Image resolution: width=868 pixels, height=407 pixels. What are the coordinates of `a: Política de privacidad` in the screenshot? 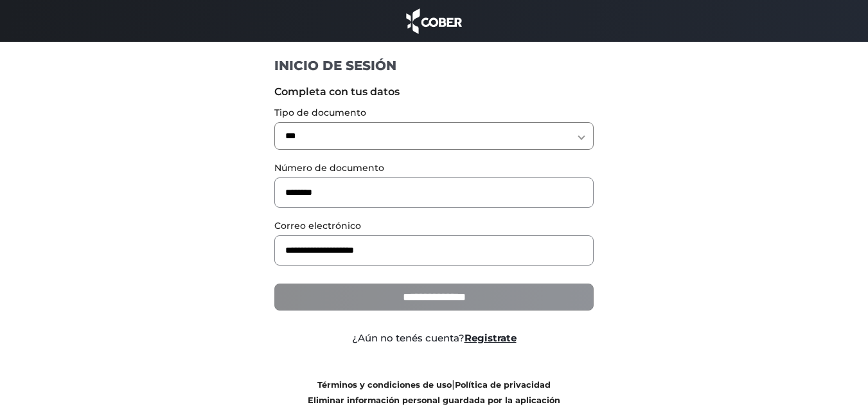 It's located at (503, 385).